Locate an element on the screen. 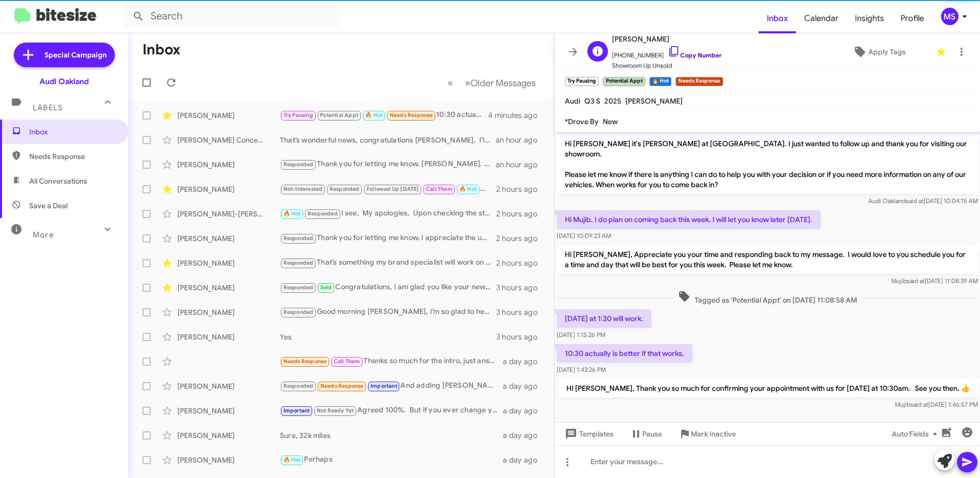  span: Call Them is located at coordinates (347, 361).